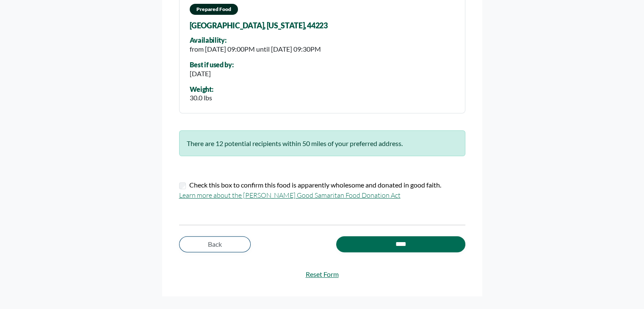 This screenshot has height=309, width=644. Describe the element at coordinates (214, 9) in the screenshot. I see `span: Prepared Food` at that location.